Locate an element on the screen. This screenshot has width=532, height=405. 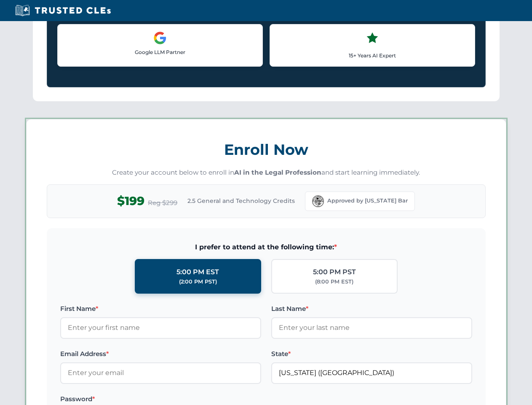
label: Password is located at coordinates (161, 399).